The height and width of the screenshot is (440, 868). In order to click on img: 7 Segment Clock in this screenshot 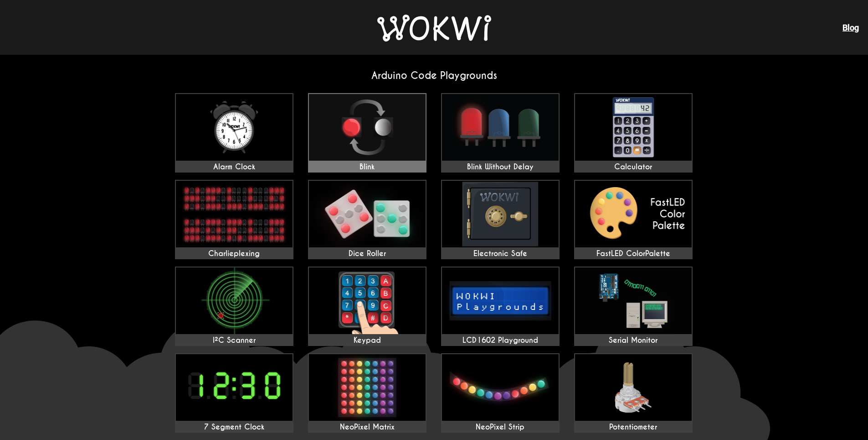, I will do `click(234, 387)`.